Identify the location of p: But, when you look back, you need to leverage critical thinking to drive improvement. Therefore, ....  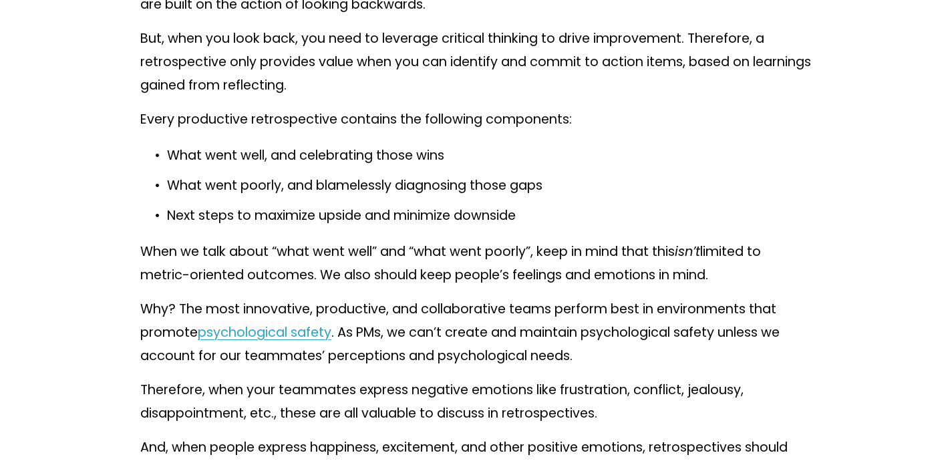
(475, 62).